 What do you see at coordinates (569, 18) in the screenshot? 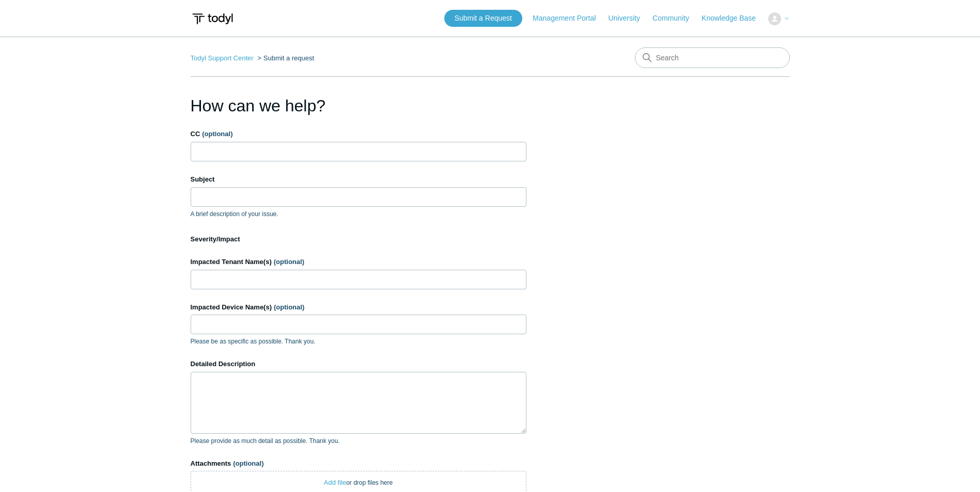
I see `a: Management Portal` at bounding box center [569, 18].